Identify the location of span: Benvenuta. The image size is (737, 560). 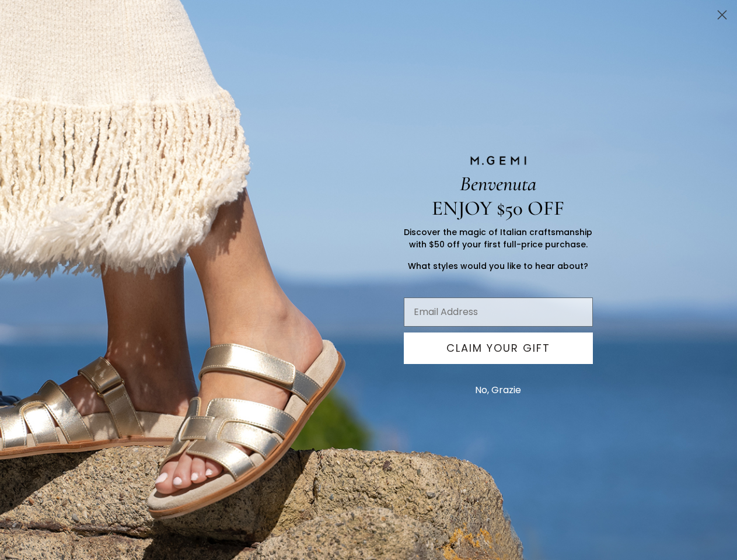
(498, 184).